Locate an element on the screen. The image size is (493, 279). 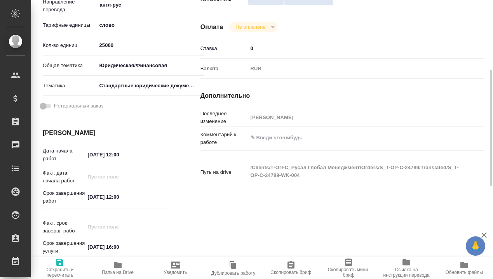
button: Open is located at coordinates (200, 5).